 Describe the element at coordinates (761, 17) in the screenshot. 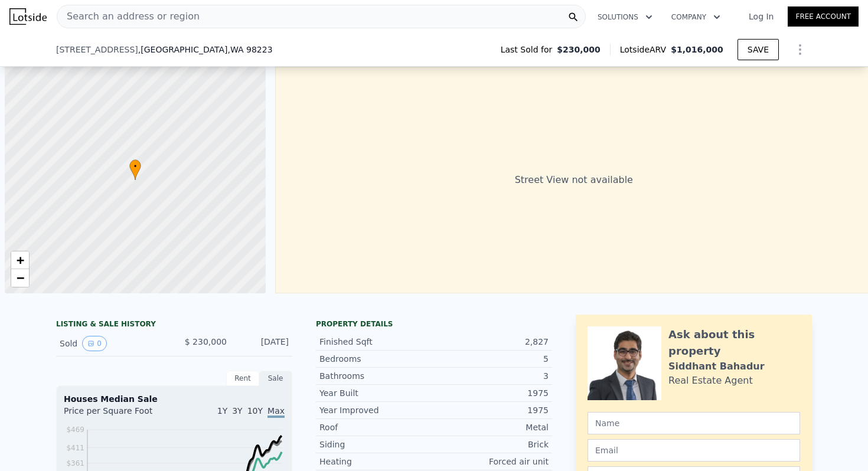

I see `a: Log In` at that location.